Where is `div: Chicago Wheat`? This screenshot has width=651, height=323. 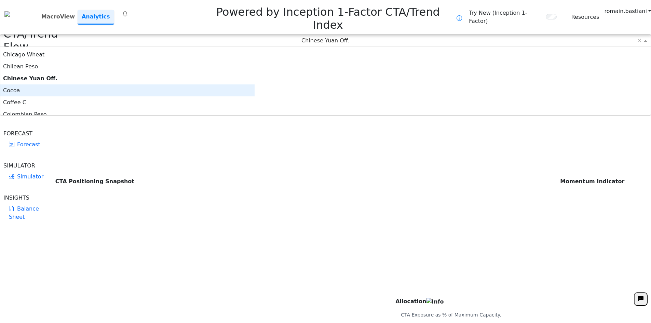 div: Chicago Wheat is located at coordinates (127, 54).